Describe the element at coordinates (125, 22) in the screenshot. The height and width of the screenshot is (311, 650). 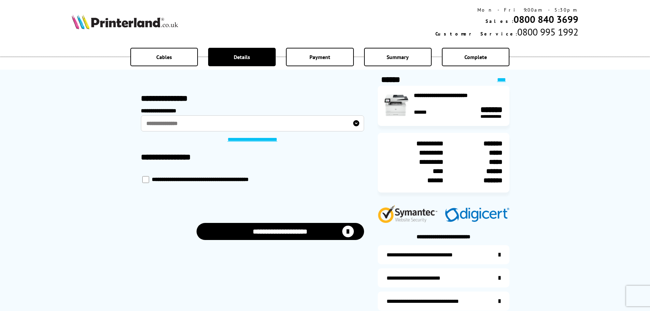
I see `img: Printerland Logo` at that location.